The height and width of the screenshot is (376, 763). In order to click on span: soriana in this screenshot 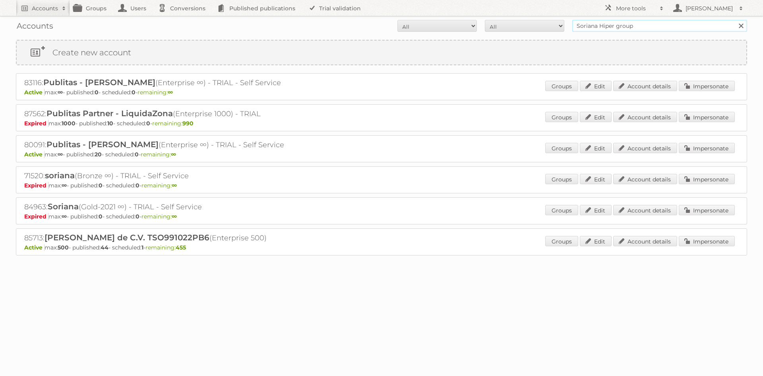, I will do `click(60, 175)`.